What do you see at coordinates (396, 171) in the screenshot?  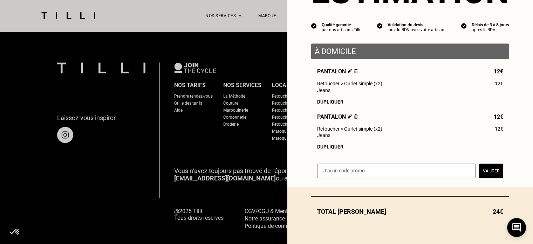 I see `input: J‘ai un code promo` at bounding box center [396, 171].